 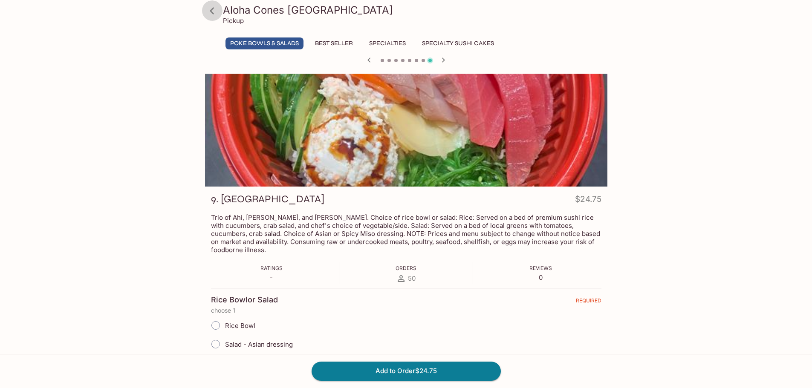 What do you see at coordinates (412, 278) in the screenshot?
I see `span: 50` at bounding box center [412, 278].